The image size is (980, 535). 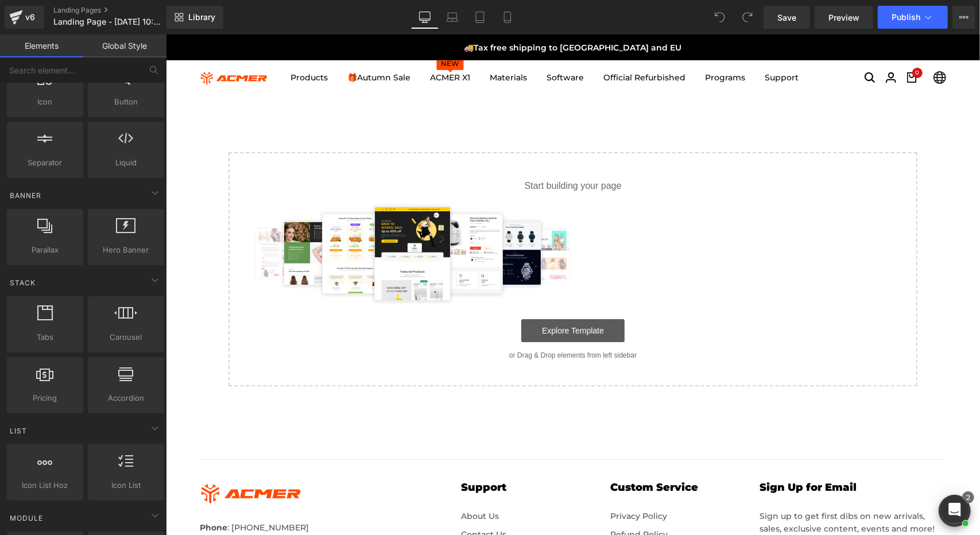 I want to click on a: Official Refurbished, so click(x=478, y=43).